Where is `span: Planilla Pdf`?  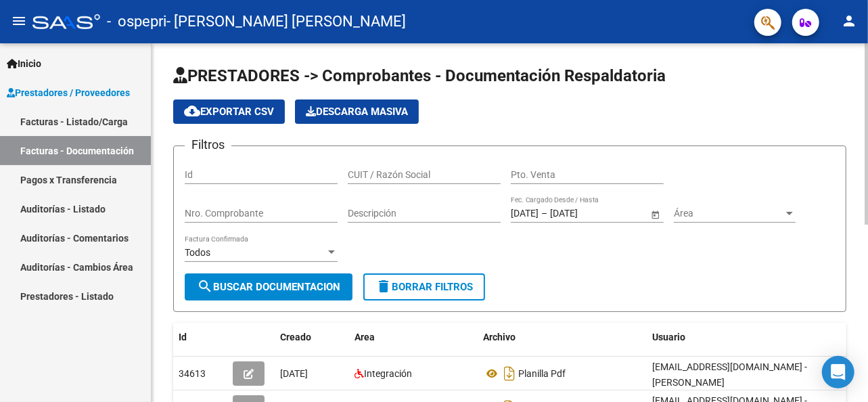 span: Planilla Pdf is located at coordinates (542, 373).